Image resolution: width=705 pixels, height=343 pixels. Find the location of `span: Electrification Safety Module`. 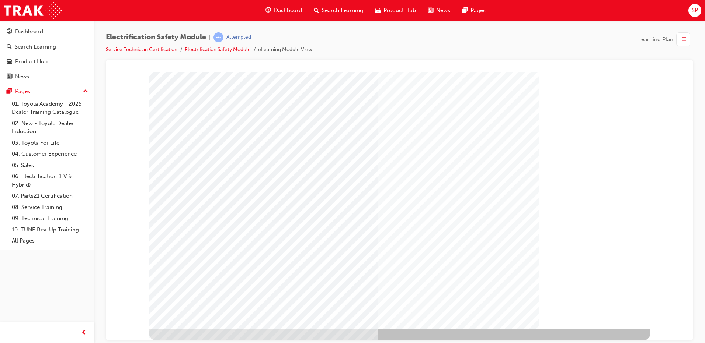

span: Electrification Safety Module is located at coordinates (156, 37).